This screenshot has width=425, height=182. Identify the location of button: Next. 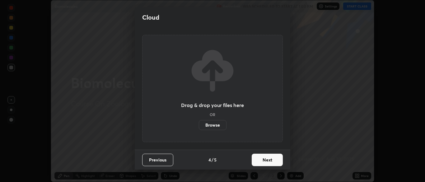
(267, 160).